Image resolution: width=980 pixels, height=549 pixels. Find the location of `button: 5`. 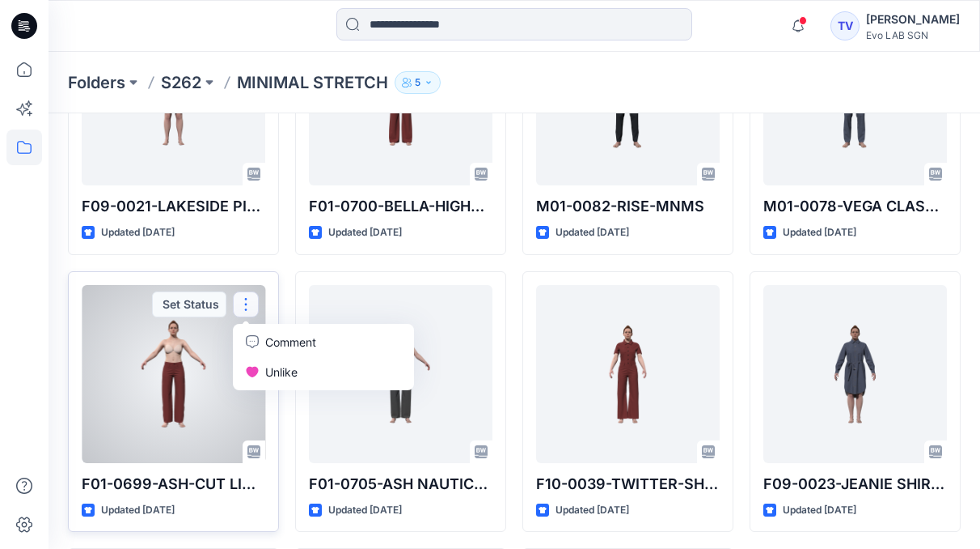

button: 5 is located at coordinates (417, 82).